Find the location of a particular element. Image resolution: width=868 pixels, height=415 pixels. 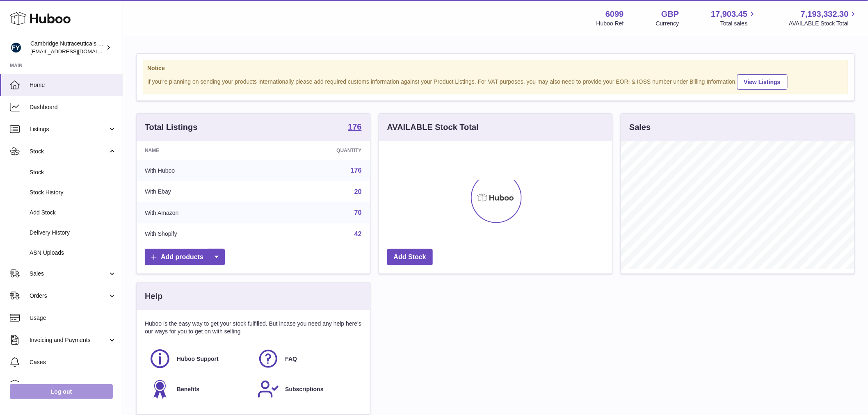

span: Cases is located at coordinates (73, 362).